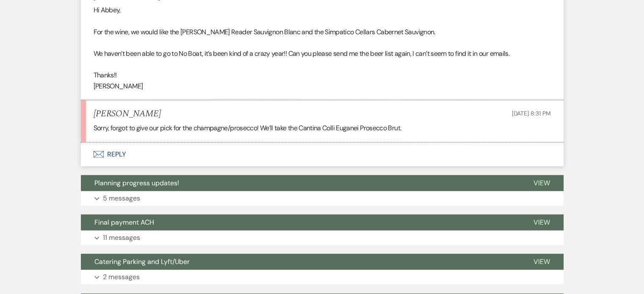  What do you see at coordinates (142, 262) in the screenshot?
I see `span: Catering Parking and Lyft/Uber` at bounding box center [142, 262].